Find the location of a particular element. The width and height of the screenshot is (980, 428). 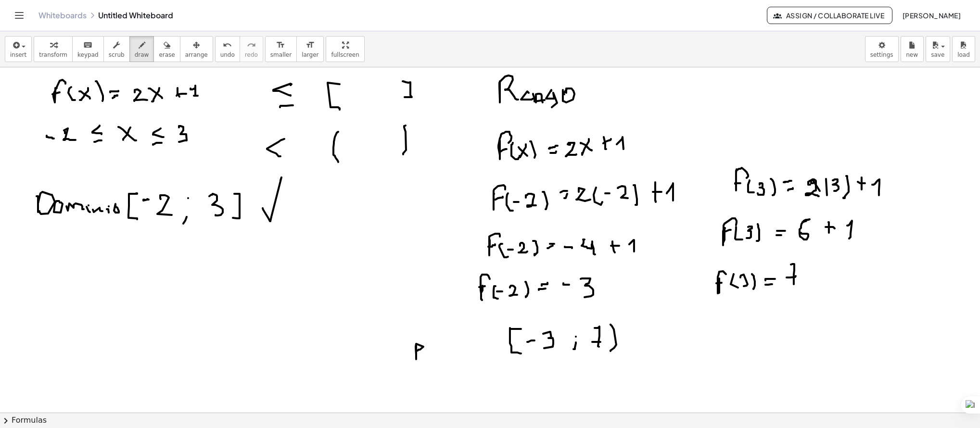

button: format_sizelarger is located at coordinates (310, 49).